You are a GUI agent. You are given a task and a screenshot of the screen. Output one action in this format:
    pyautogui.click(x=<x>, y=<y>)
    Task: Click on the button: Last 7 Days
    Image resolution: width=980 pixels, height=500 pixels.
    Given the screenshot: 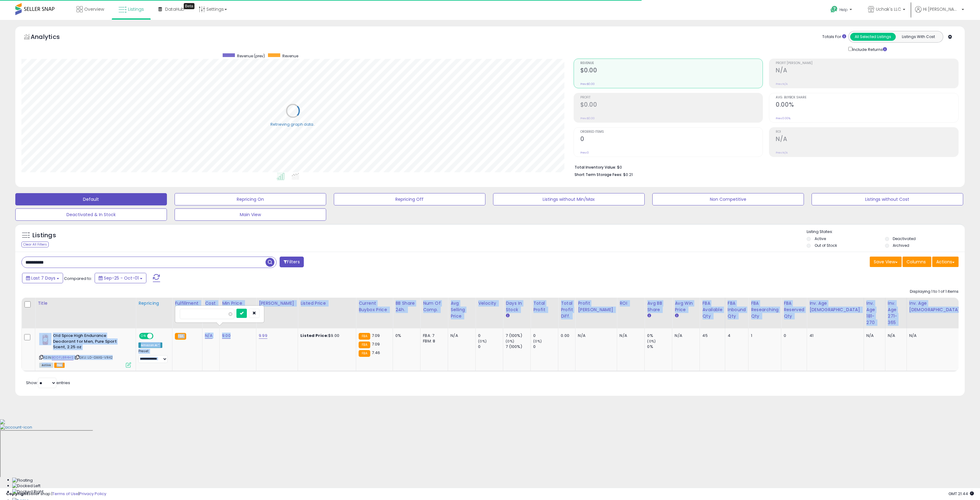 What is the action you would take?
    pyautogui.click(x=43, y=278)
    